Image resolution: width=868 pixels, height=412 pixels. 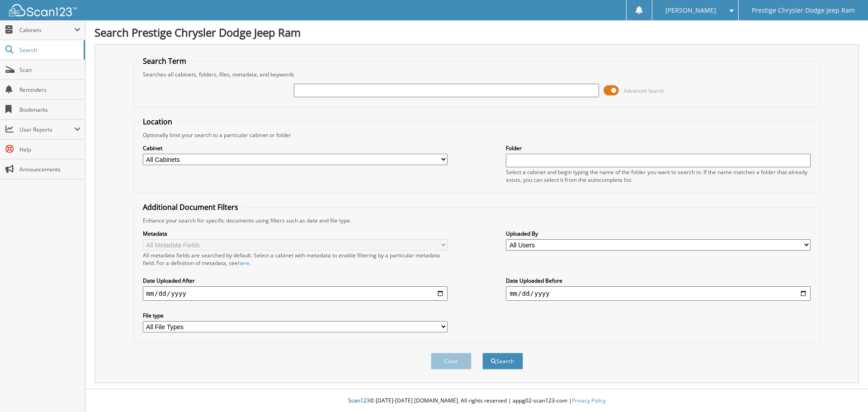 What do you see at coordinates (49, 50) in the screenshot?
I see `span: Search` at bounding box center [49, 50].